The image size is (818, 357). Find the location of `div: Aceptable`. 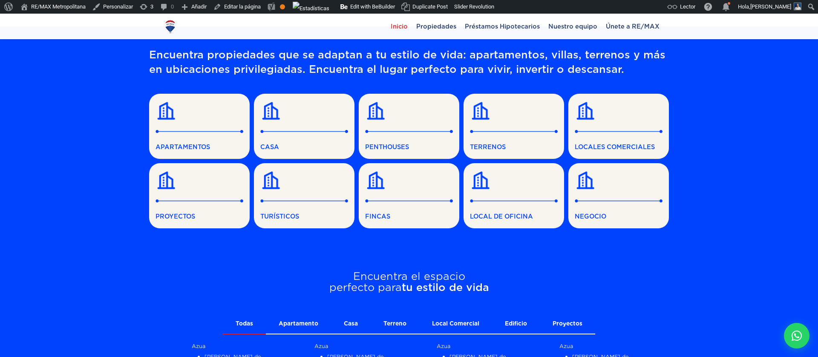

div: Aceptable is located at coordinates (283, 7).